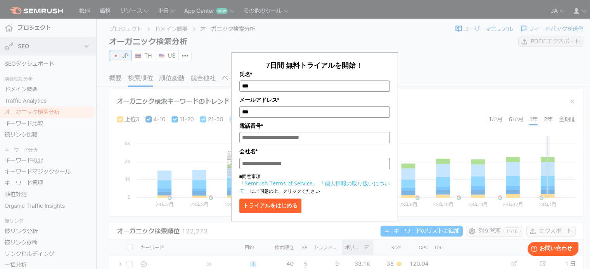  Describe the element at coordinates (278, 183) in the screenshot. I see `a: 「Semrush Terms of Service」` at that location.